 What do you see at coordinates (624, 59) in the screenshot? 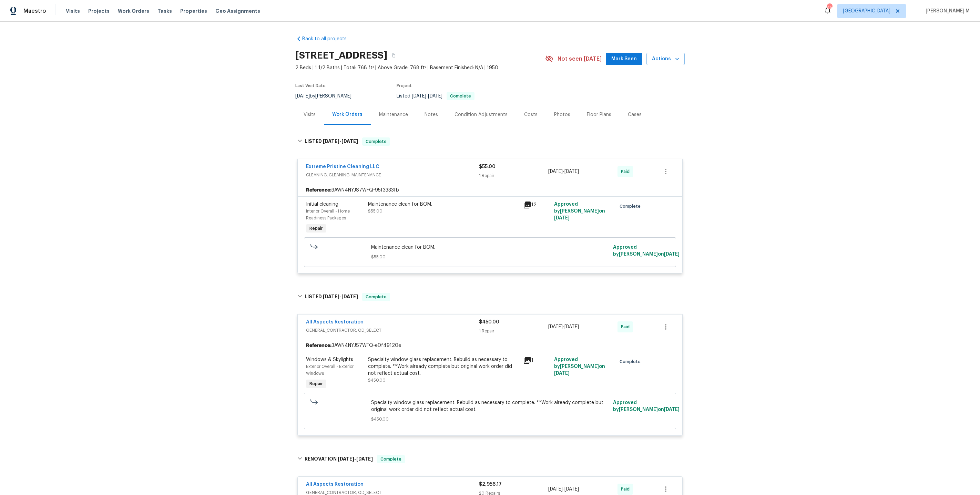
I see `span: Mark Seen` at bounding box center [624, 59].